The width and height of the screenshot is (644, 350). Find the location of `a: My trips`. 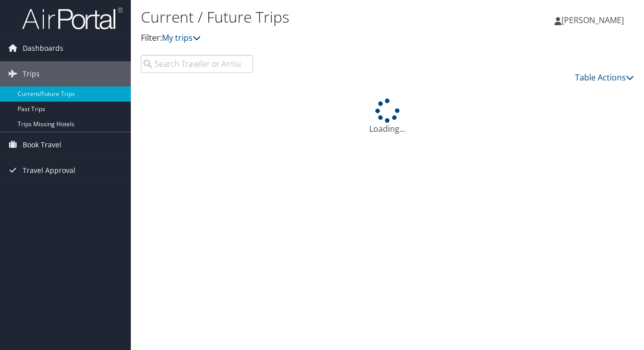

a: My trips is located at coordinates (181, 38).